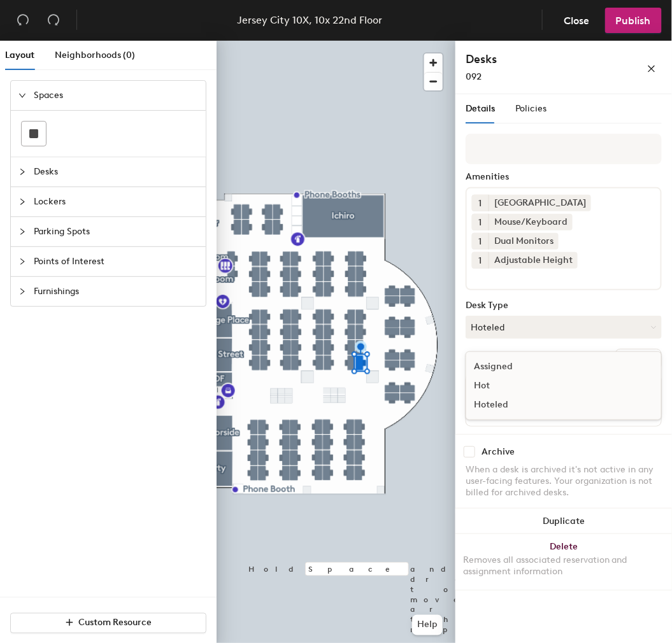 The image size is (672, 643). What do you see at coordinates (116, 202) in the screenshot?
I see `span: Lockers` at bounding box center [116, 202].